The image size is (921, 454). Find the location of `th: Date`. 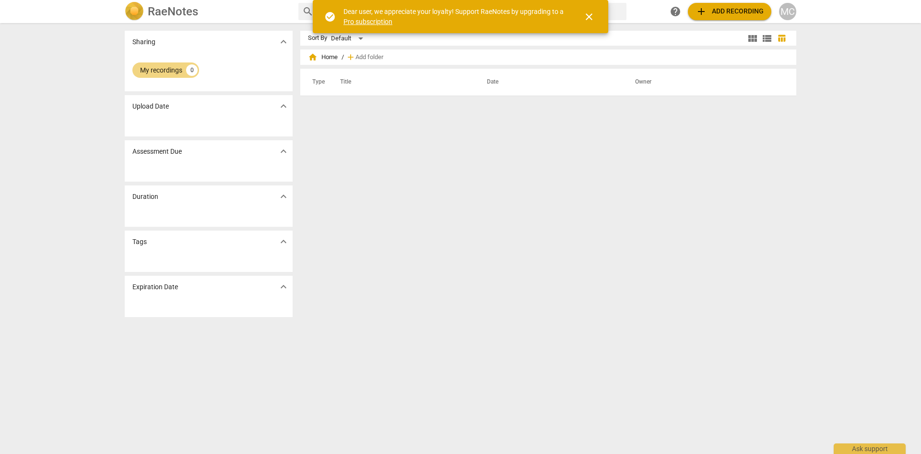

th: Date is located at coordinates (549, 82).